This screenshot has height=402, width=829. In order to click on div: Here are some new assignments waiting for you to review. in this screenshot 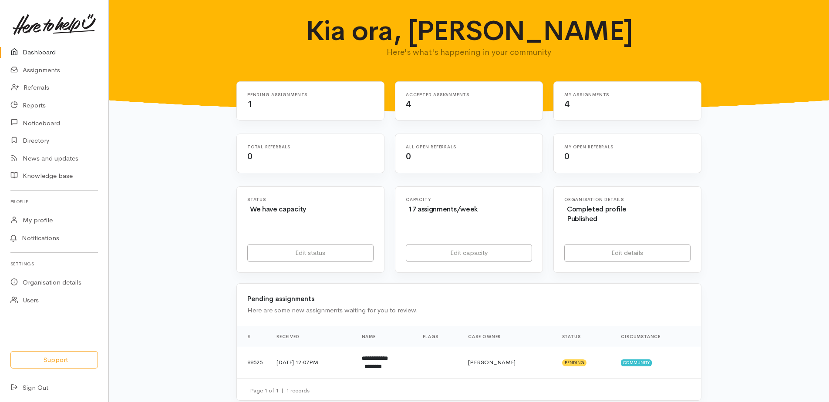, I will do `click(469, 310)`.